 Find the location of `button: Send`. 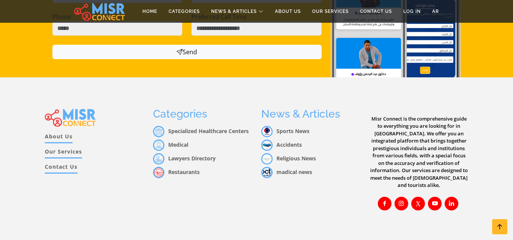

button: Send is located at coordinates (187, 52).